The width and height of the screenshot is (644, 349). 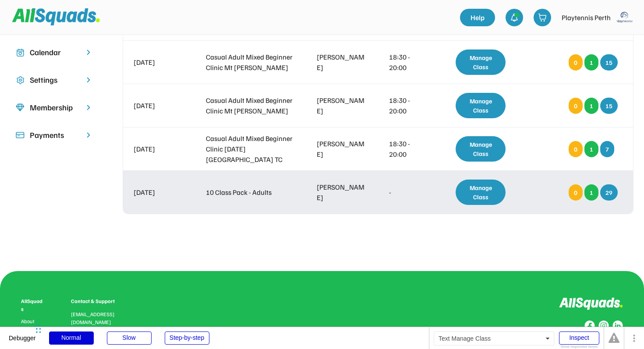 What do you see at coordinates (607, 149) in the screenshot?
I see `div: 7` at bounding box center [607, 149].